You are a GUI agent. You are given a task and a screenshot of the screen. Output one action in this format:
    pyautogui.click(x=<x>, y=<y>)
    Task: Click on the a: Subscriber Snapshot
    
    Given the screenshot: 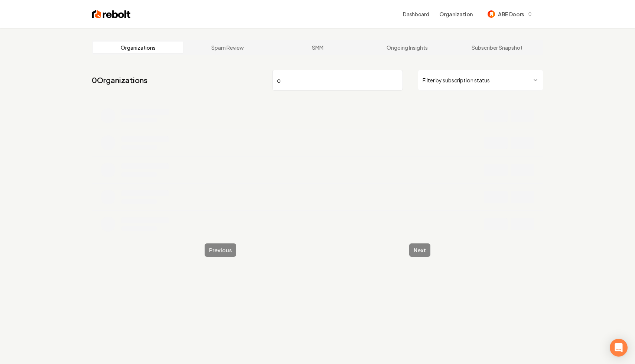 What is the action you would take?
    pyautogui.click(x=497, y=48)
    